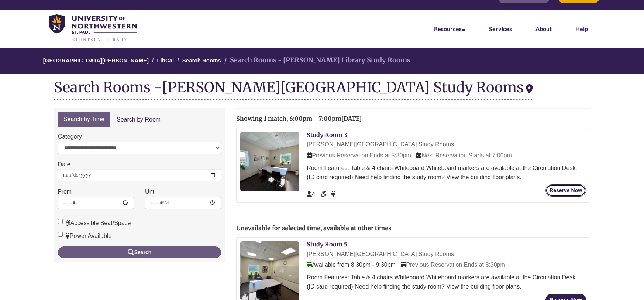 This screenshot has width=644, height=300. Describe the element at coordinates (324, 194) in the screenshot. I see `span: Accessible Seat/Space` at that location.